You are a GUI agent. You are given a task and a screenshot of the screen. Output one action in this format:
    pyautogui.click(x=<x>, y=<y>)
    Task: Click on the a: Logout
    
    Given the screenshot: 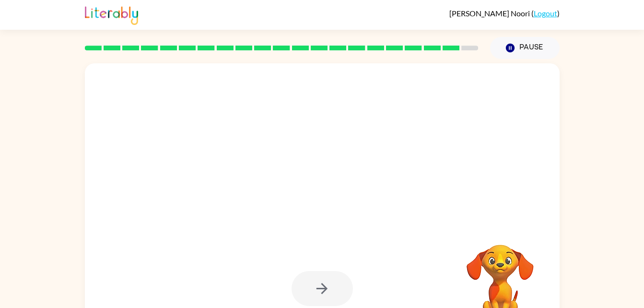 What is the action you would take?
    pyautogui.click(x=545, y=13)
    